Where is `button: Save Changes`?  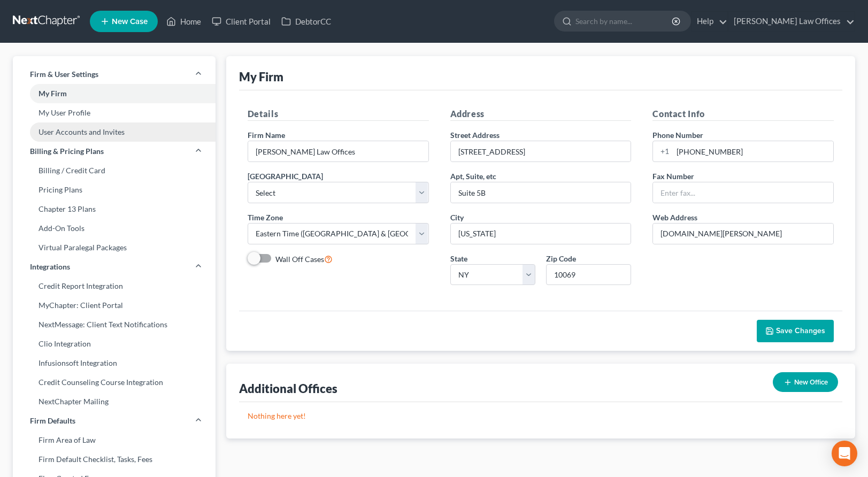 button: Save Changes is located at coordinates (796, 331).